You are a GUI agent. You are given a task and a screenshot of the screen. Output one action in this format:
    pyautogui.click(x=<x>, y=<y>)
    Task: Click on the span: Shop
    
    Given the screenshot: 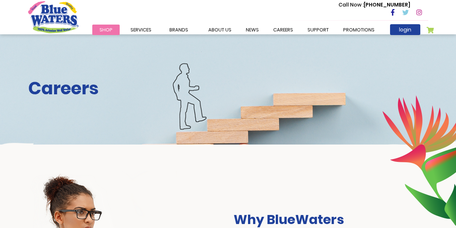 What is the action you would take?
    pyautogui.click(x=106, y=30)
    